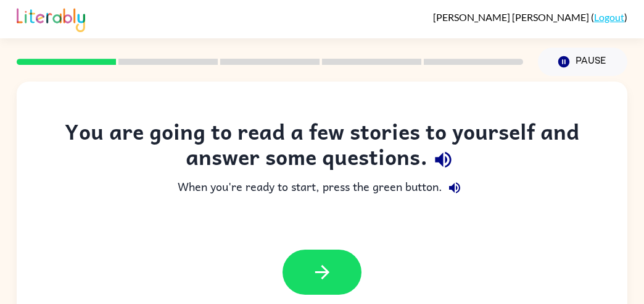  Describe the element at coordinates (322, 188) in the screenshot. I see `div: When you're ready to start, press the green button.` at that location.